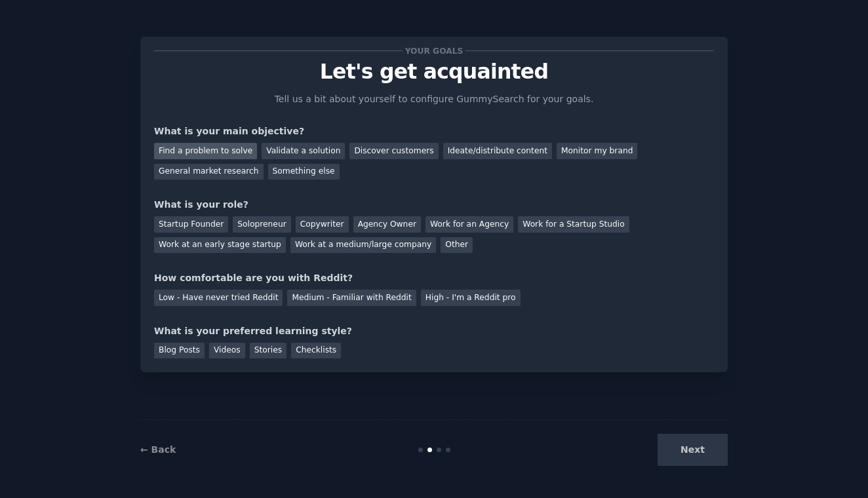  What do you see at coordinates (352, 297) in the screenshot?
I see `div: Medium - Familiar with Reddit` at bounding box center [352, 297].